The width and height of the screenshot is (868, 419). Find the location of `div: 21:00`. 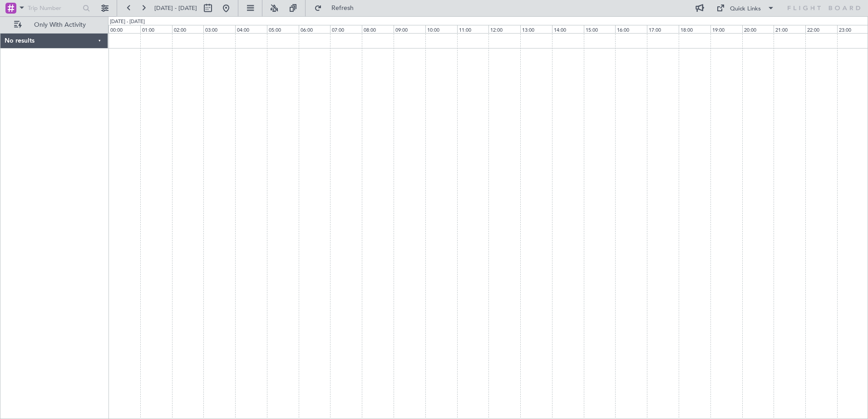

div: 21:00 is located at coordinates (789, 29).